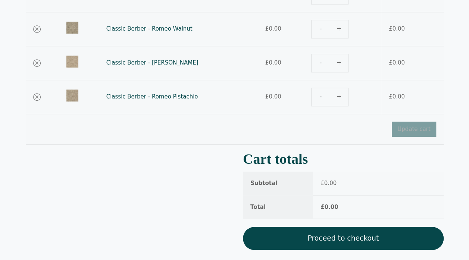 This screenshot has height=260, width=469. I want to click on button: Update cart, so click(414, 129).